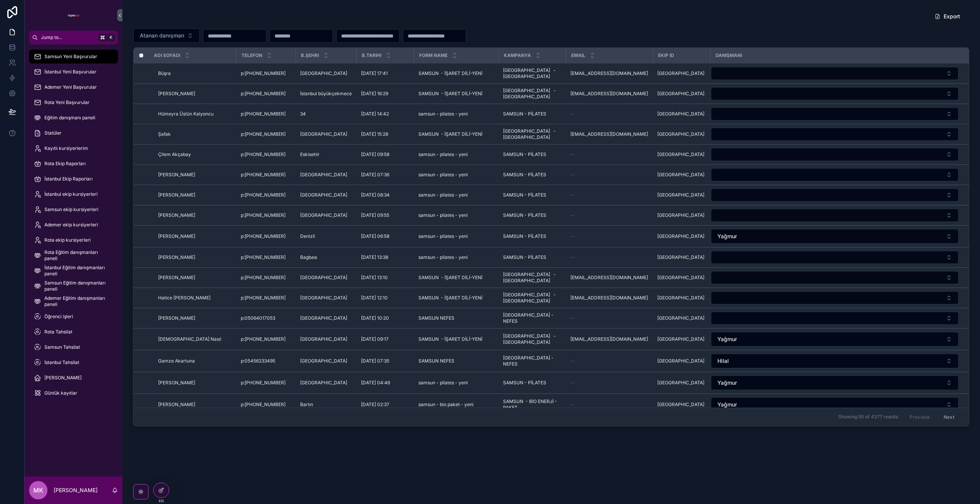 Image resolution: width=980 pixels, height=504 pixels. Describe the element at coordinates (728, 56) in the screenshot. I see `span: Danışmanı` at that location.